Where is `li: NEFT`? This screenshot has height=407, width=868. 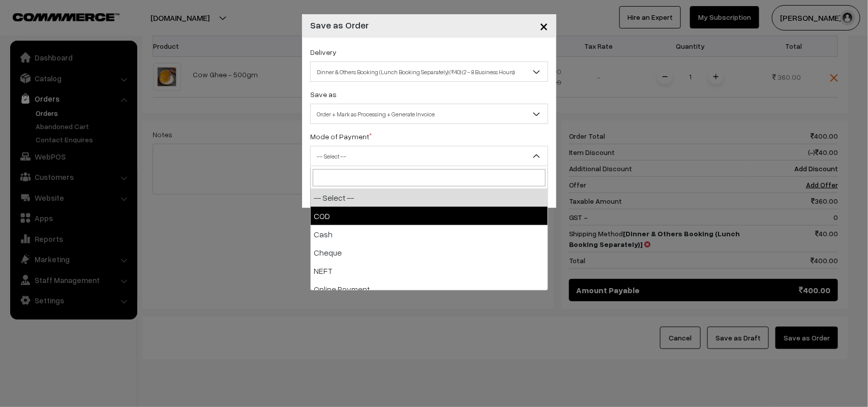 li: NEFT is located at coordinates (429, 271).